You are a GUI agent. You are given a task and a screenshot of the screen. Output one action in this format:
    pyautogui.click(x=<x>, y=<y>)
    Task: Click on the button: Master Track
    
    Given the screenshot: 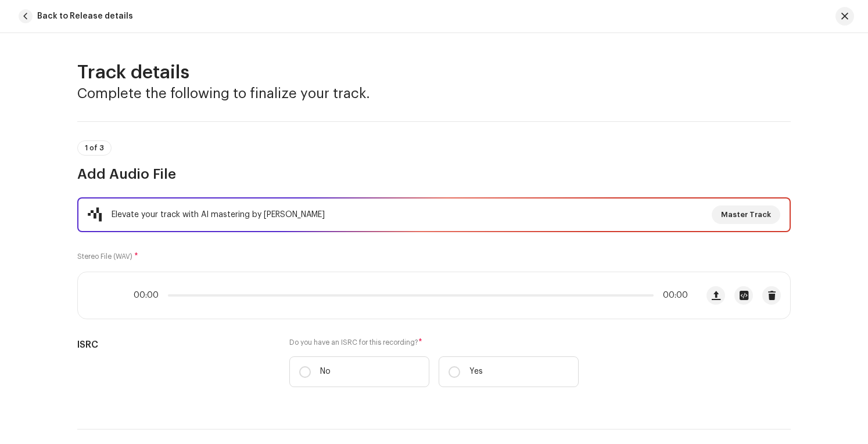 What is the action you would take?
    pyautogui.click(x=746, y=215)
    